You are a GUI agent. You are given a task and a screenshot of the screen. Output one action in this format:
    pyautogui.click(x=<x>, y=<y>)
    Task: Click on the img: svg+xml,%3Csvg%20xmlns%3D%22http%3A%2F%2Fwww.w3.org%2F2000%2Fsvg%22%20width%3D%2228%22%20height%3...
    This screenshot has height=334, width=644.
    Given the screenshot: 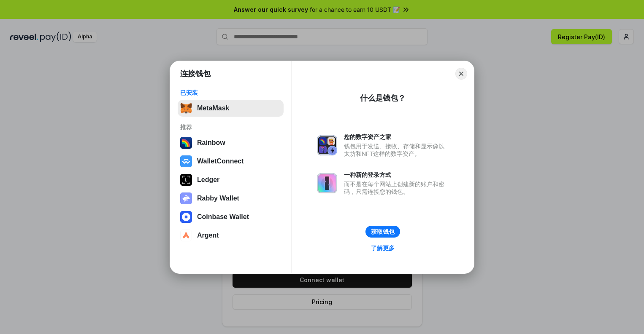 What is the action you would take?
    pyautogui.click(x=186, y=180)
    